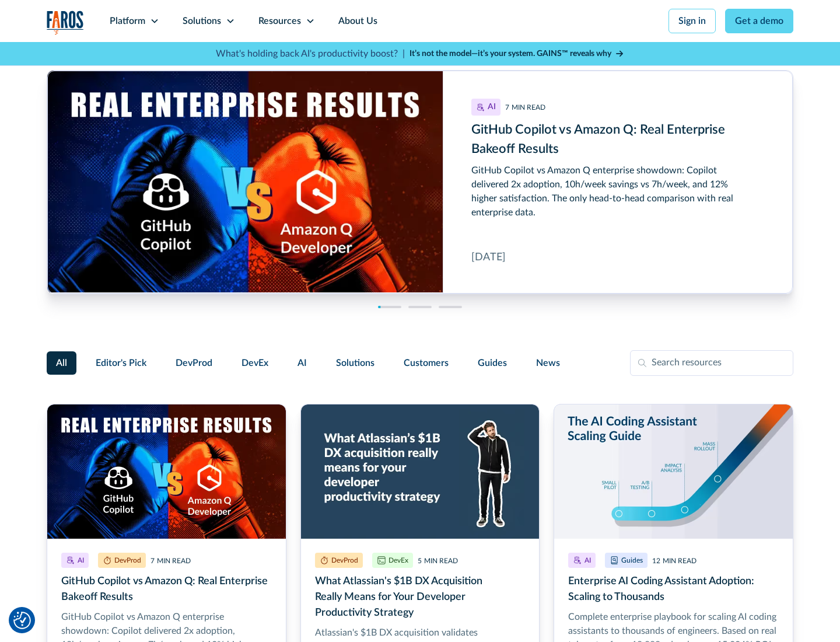 The width and height of the screenshot is (840, 642). I want to click on a: Get a demo, so click(759, 21).